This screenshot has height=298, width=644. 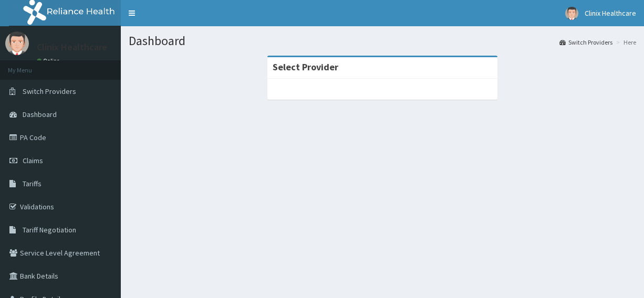 What do you see at coordinates (33, 161) in the screenshot?
I see `span: Claims` at bounding box center [33, 161].